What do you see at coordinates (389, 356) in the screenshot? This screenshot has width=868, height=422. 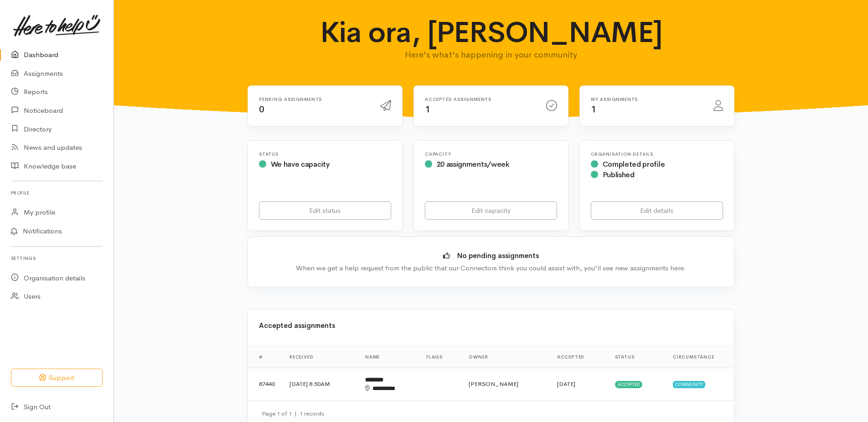 I see `th: Name` at bounding box center [389, 356].